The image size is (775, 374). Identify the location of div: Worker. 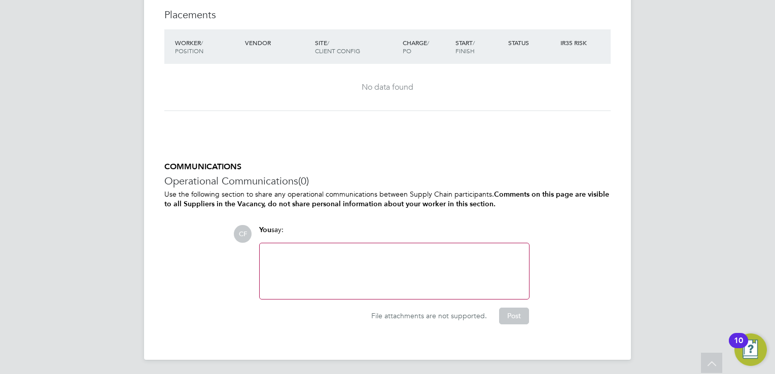
(207, 47).